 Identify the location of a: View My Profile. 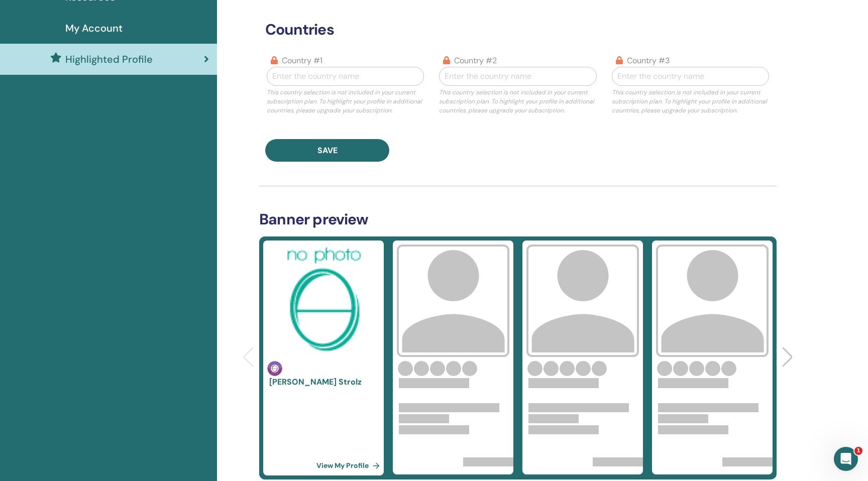
(350, 466).